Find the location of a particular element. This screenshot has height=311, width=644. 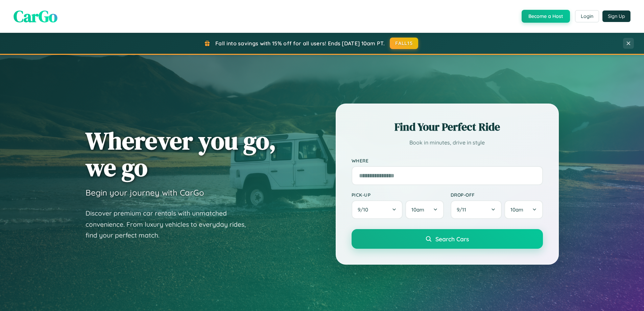

h2: Find Your Perfect Ride is located at coordinates (447, 127).